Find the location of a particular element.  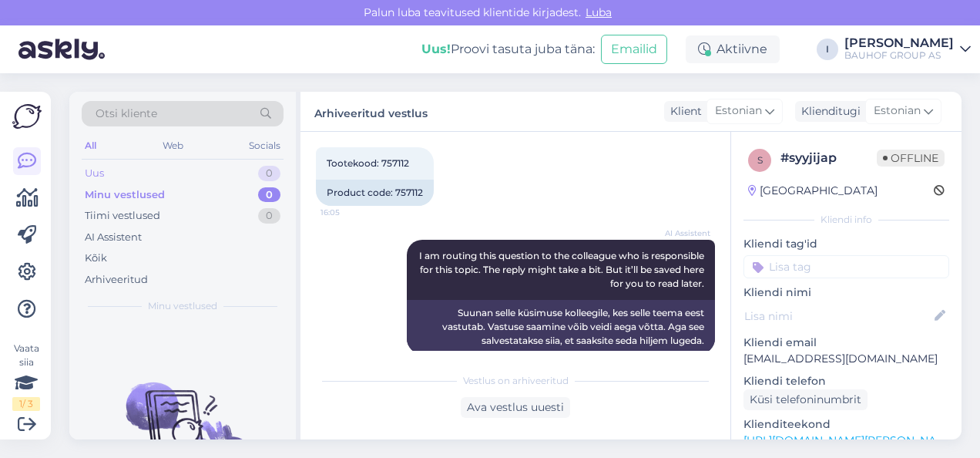

div: Tiimi vestlused is located at coordinates (123, 215).